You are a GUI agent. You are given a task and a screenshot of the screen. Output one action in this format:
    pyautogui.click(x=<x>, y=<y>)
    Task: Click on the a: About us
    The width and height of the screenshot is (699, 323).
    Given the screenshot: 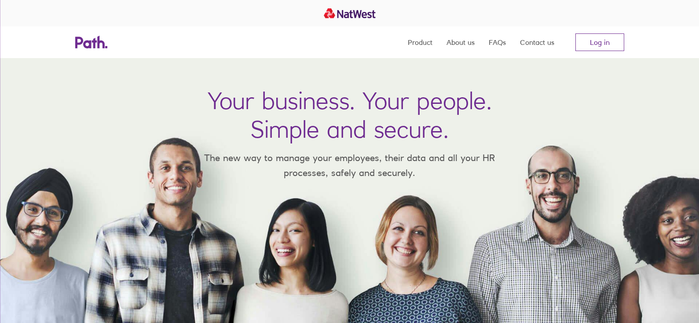 What is the action you would take?
    pyautogui.click(x=461, y=42)
    